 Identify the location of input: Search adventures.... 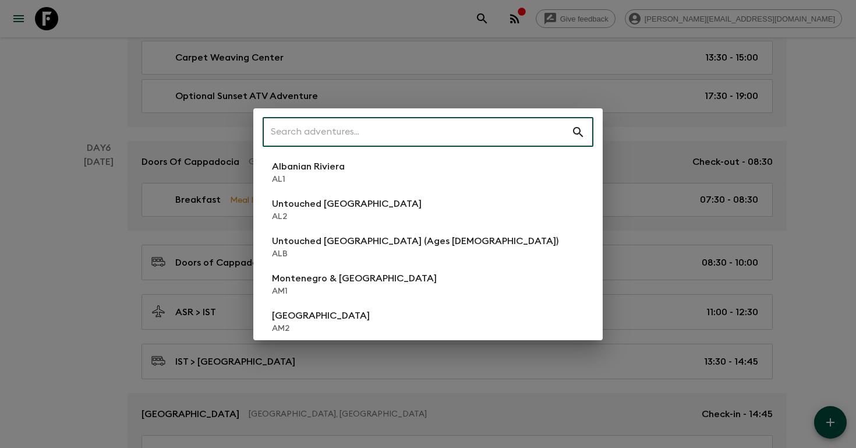
(417, 132).